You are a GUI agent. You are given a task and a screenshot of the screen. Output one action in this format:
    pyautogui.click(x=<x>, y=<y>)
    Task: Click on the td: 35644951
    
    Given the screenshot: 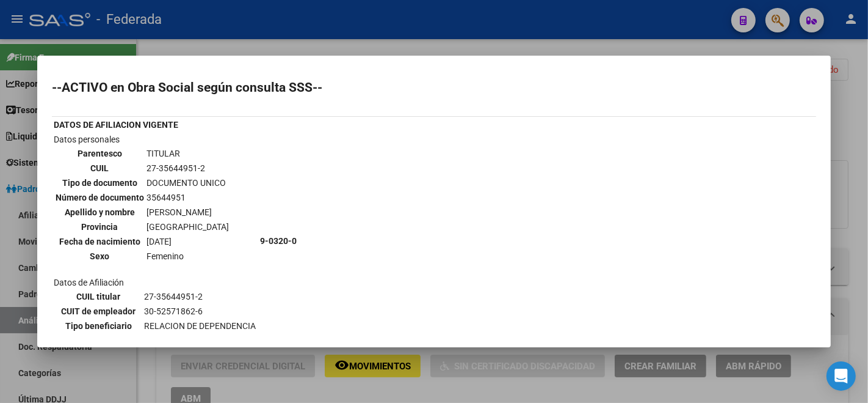 What is the action you would take?
    pyautogui.click(x=187, y=197)
    